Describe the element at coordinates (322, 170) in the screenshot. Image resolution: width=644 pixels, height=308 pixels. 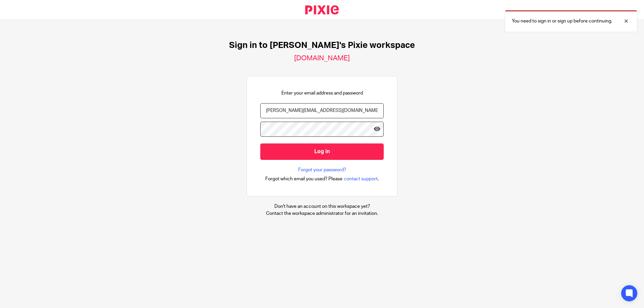
I see `a: Forgot your password?` at that location.